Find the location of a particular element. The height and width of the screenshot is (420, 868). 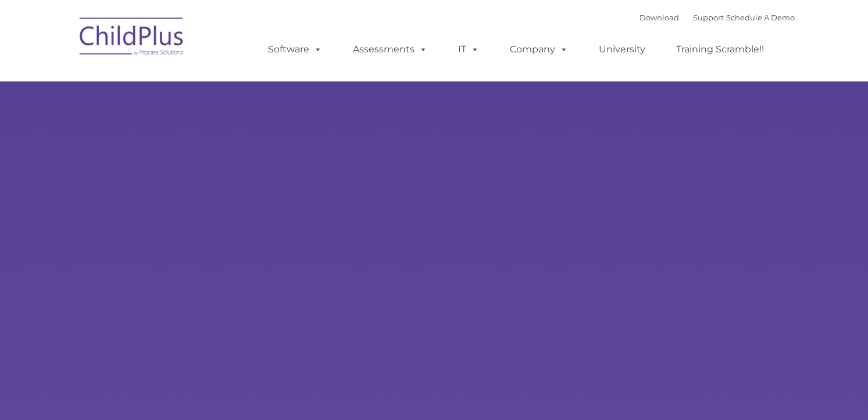

a: Download is located at coordinates (659, 18).